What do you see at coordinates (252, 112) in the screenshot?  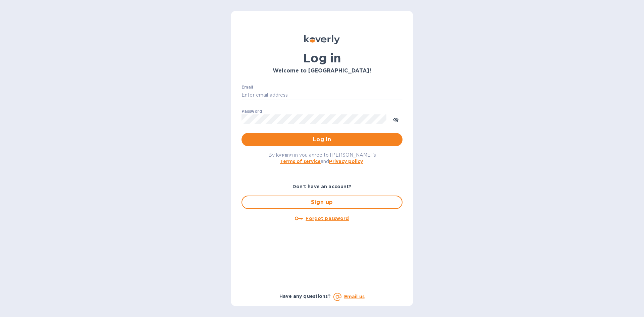 I see `label: Password` at bounding box center [252, 112].